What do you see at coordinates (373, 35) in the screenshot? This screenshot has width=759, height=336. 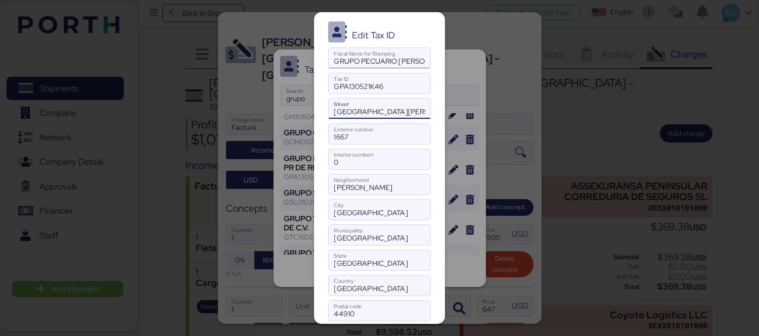 I see `div: Edit Tax ID` at bounding box center [373, 35].